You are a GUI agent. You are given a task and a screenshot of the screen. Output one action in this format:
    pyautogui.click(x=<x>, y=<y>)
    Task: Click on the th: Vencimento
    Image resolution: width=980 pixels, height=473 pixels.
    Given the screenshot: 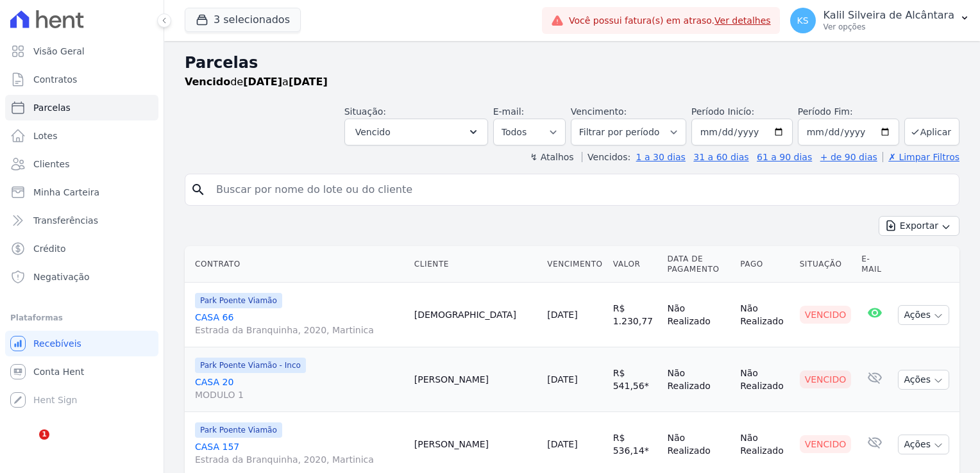 What is the action you would take?
    pyautogui.click(x=575, y=264)
    